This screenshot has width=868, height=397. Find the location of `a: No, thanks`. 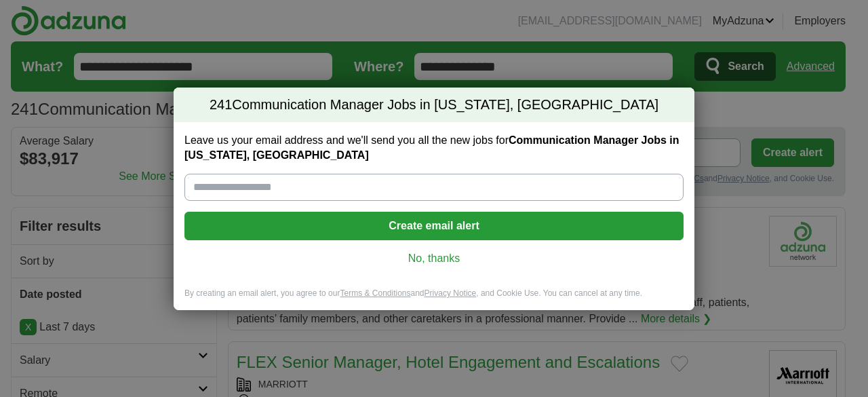

a: No, thanks is located at coordinates (434, 258).